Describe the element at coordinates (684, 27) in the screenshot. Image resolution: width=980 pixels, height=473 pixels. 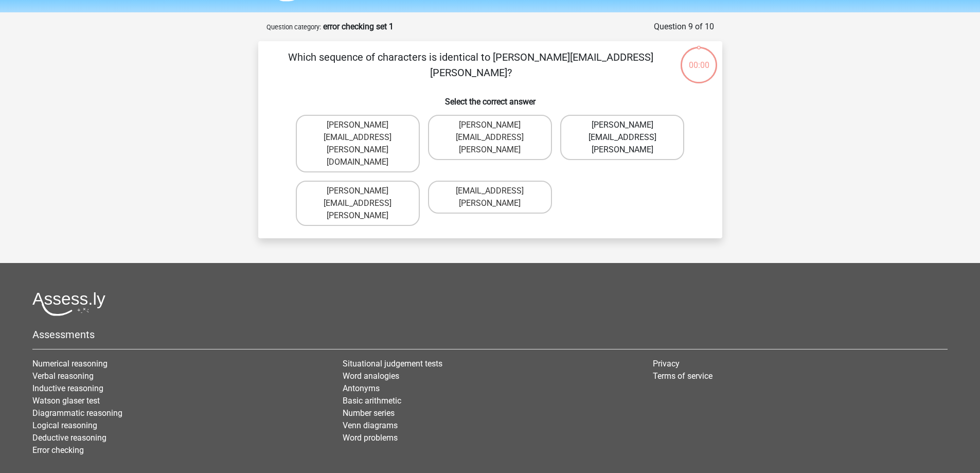
I see `div: Question 9 of 10` at that location.